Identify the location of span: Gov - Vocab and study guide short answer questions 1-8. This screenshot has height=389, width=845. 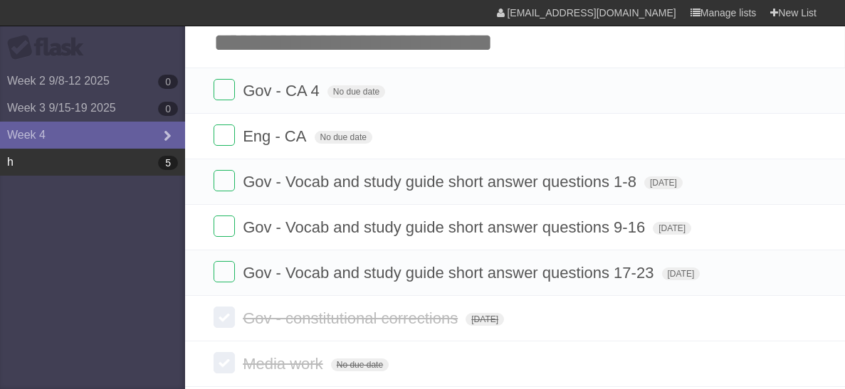
(441, 182).